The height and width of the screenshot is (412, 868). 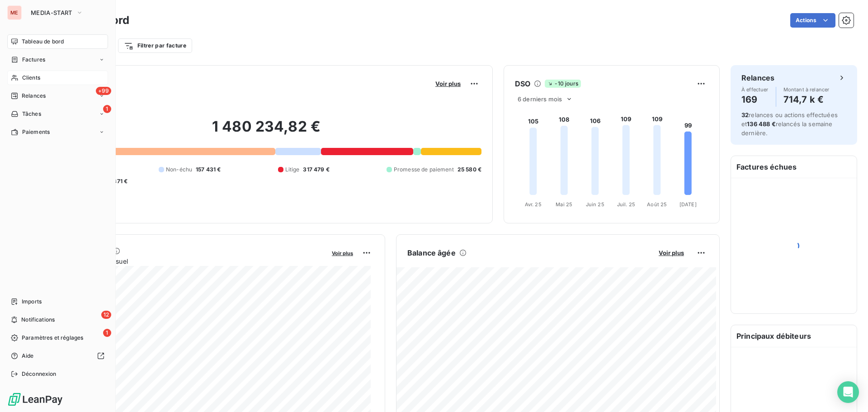 I want to click on span: Relances, so click(x=34, y=96).